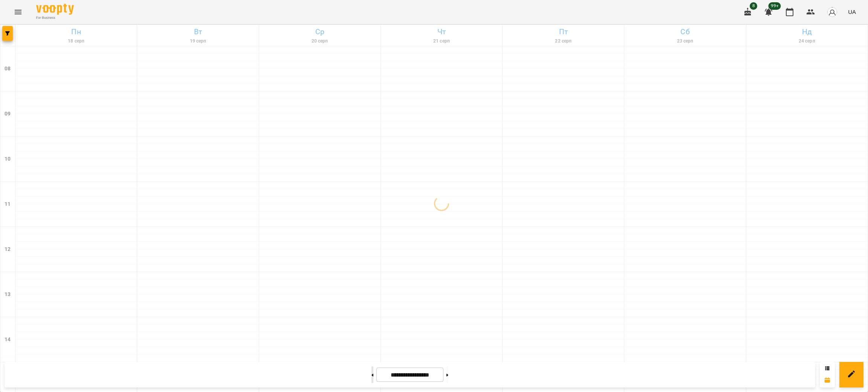 Image resolution: width=868 pixels, height=392 pixels. Describe the element at coordinates (807, 32) in the screenshot. I see `h6: Нд` at that location.